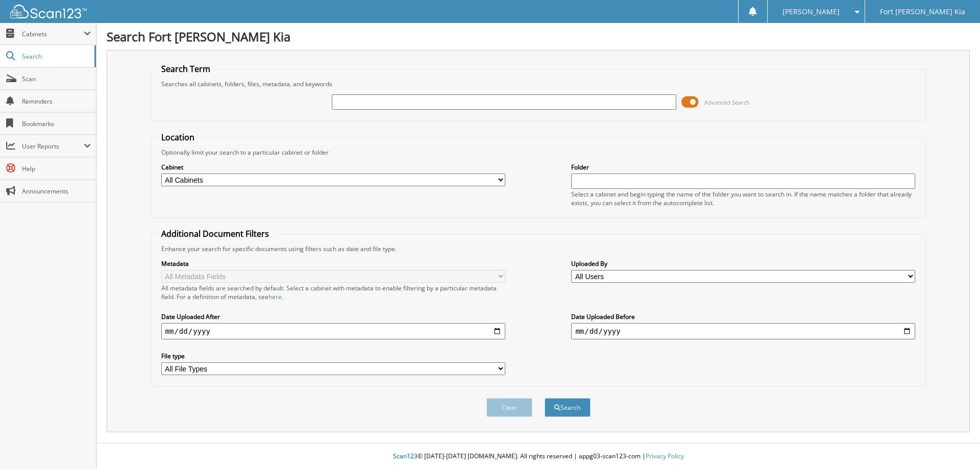 The image size is (980, 469). Describe the element at coordinates (405, 455) in the screenshot. I see `span: Scan123` at that location.